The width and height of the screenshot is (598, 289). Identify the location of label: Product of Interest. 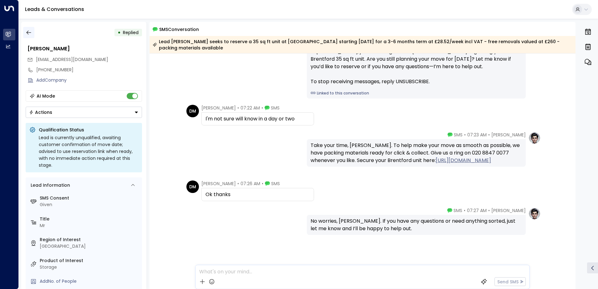
(89, 261).